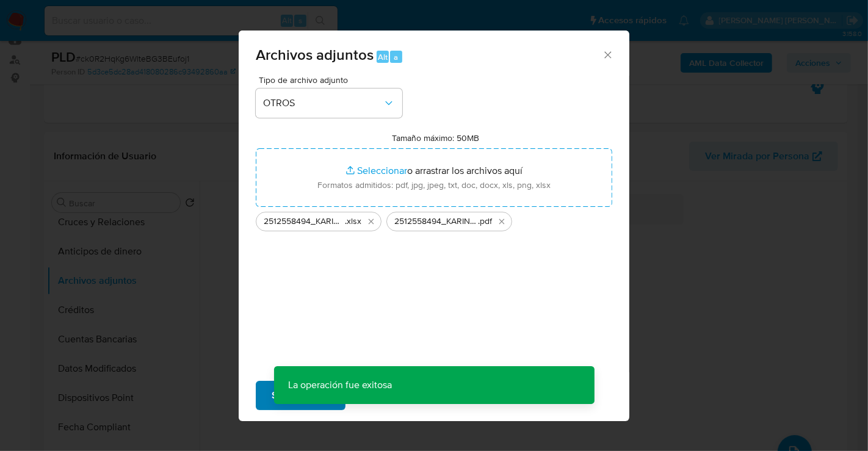 This screenshot has height=451, width=868. Describe the element at coordinates (300, 396) in the screenshot. I see `span: Subir archivo` at that location.